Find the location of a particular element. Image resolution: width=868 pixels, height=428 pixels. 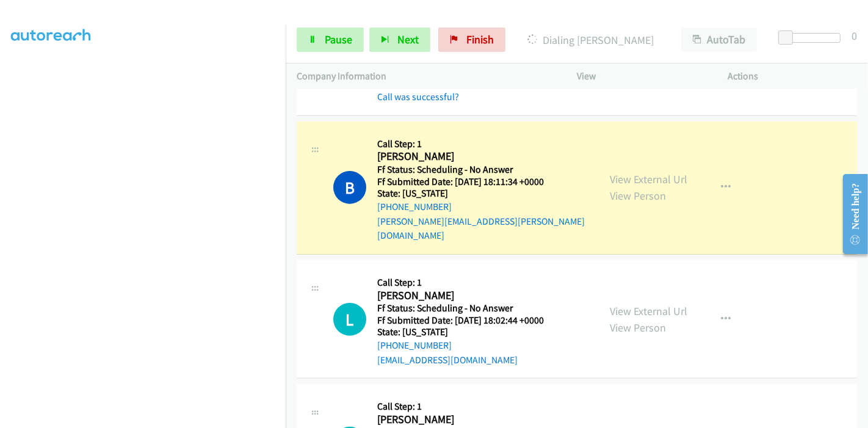

a: Finish is located at coordinates (472, 40).